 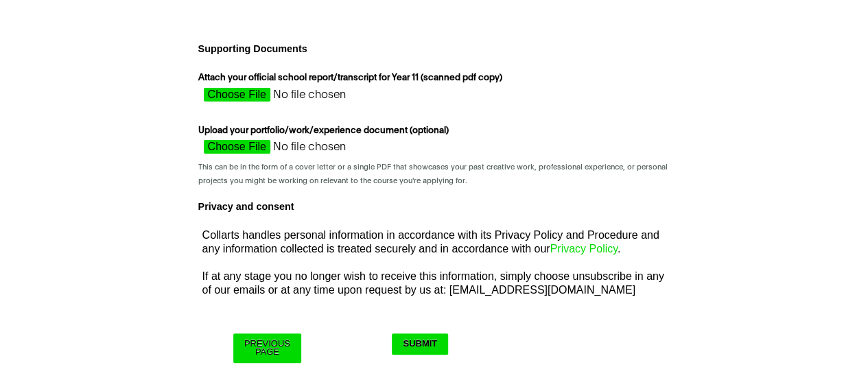 I want to click on b: Privacy and consent, so click(x=246, y=207).